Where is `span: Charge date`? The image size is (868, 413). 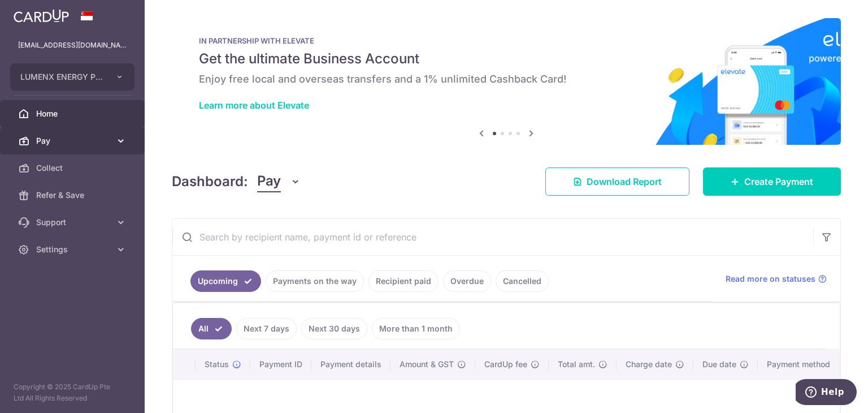
span: Charge date is located at coordinates (649, 364).